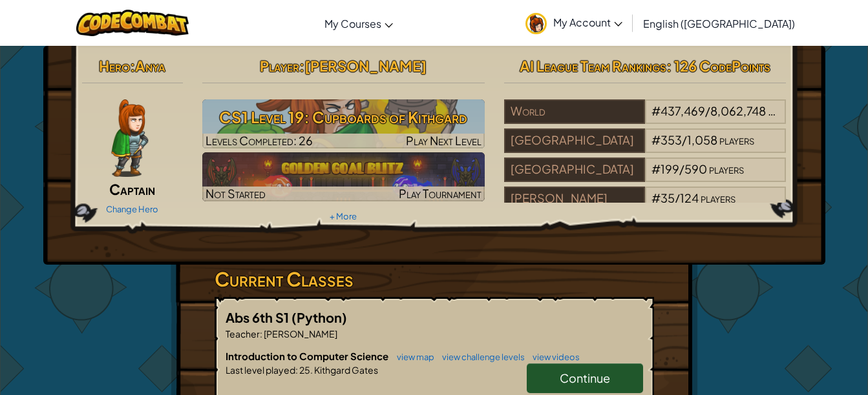 The height and width of the screenshot is (395, 868). Describe the element at coordinates (592, 66) in the screenshot. I see `span: AI League Team Rankings` at that location.